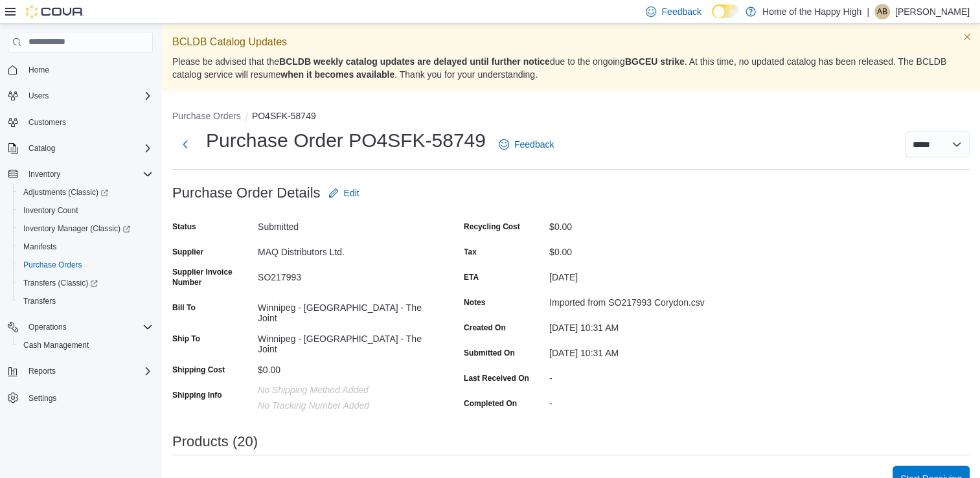  I want to click on span: Manifests, so click(85, 247).